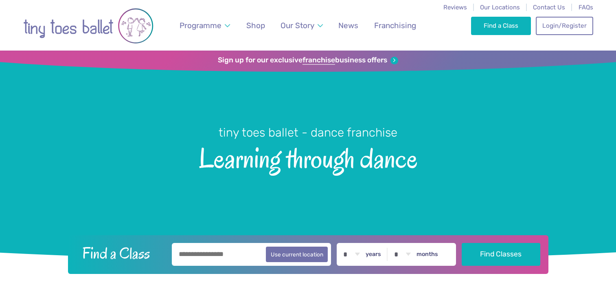 This screenshot has width=616, height=298. I want to click on label: months, so click(427, 254).